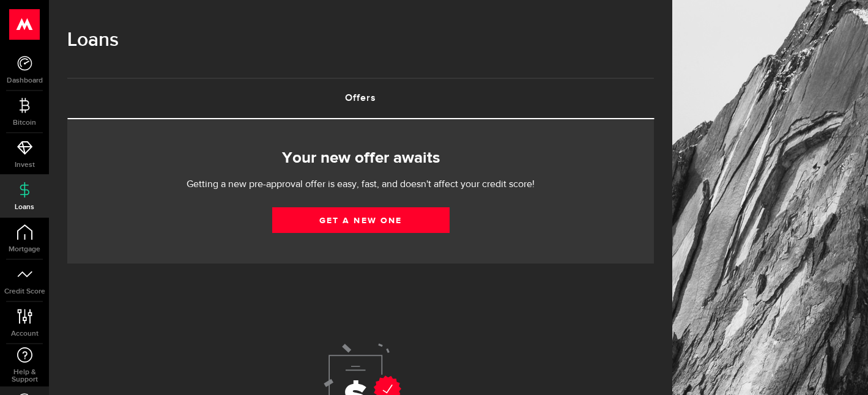 This screenshot has height=395, width=868. Describe the element at coordinates (360, 40) in the screenshot. I see `h1: Loans` at that location.